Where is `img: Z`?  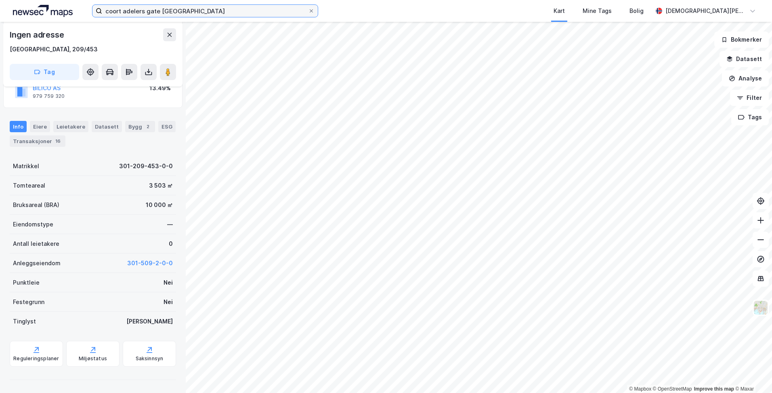 img: Z is located at coordinates (761, 307).